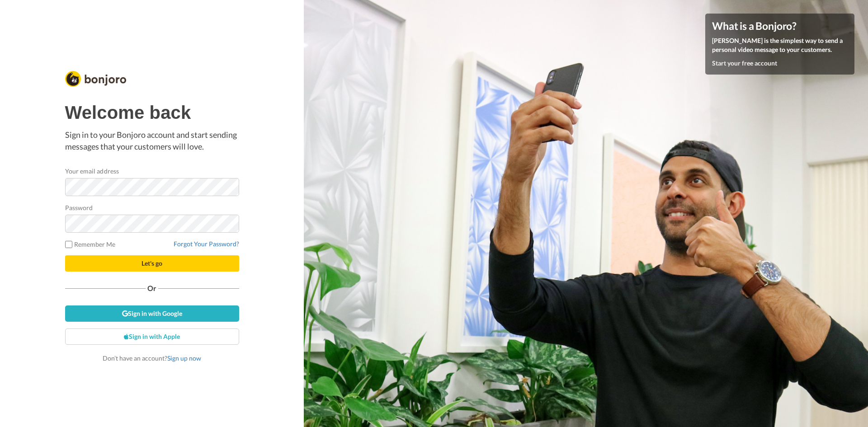  I want to click on button: Let's go, so click(151, 263).